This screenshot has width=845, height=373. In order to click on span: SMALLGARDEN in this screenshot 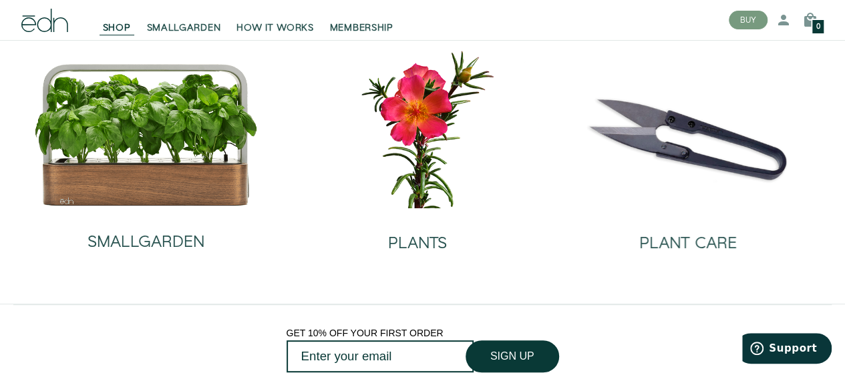, I will do `click(184, 28)`.